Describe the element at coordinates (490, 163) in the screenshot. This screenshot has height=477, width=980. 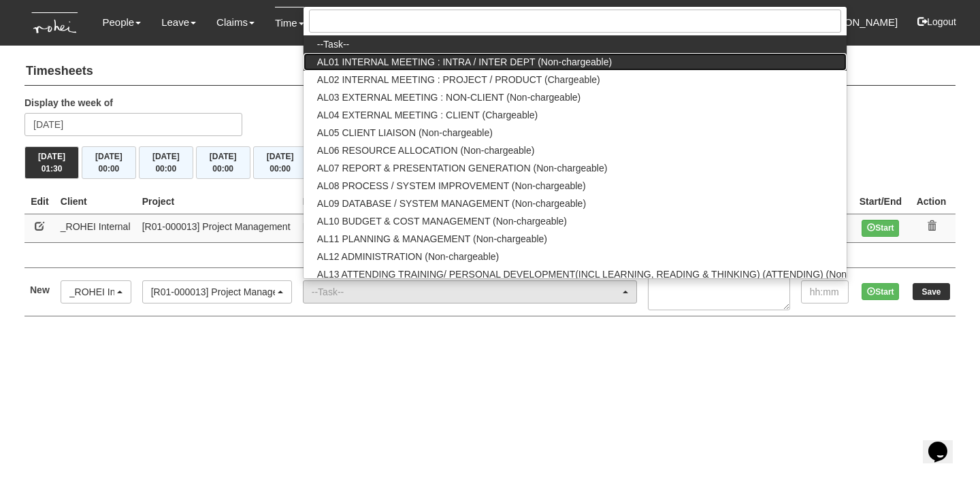
I see `div: Timesheet Week Summary` at that location.